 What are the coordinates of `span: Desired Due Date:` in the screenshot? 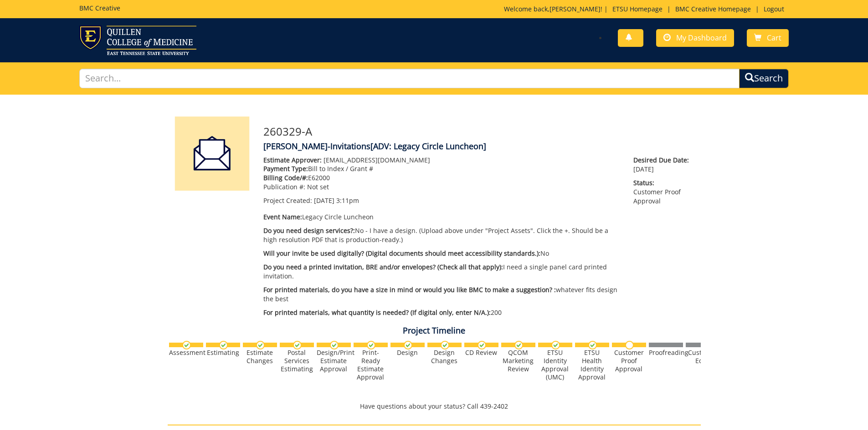 It's located at (664, 160).